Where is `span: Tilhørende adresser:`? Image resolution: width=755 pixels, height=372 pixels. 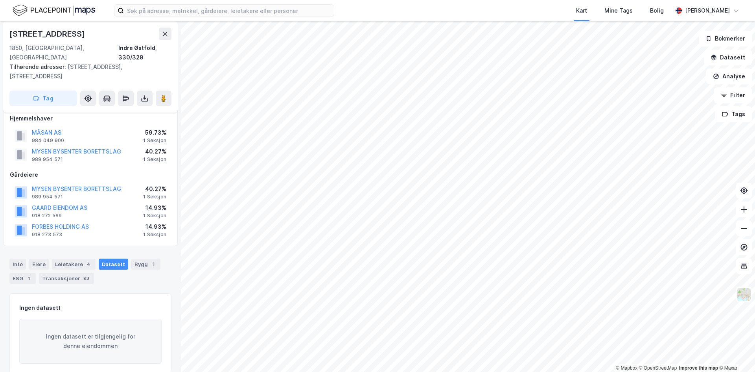 span: Tilhørende adresser: is located at coordinates (39, 66).